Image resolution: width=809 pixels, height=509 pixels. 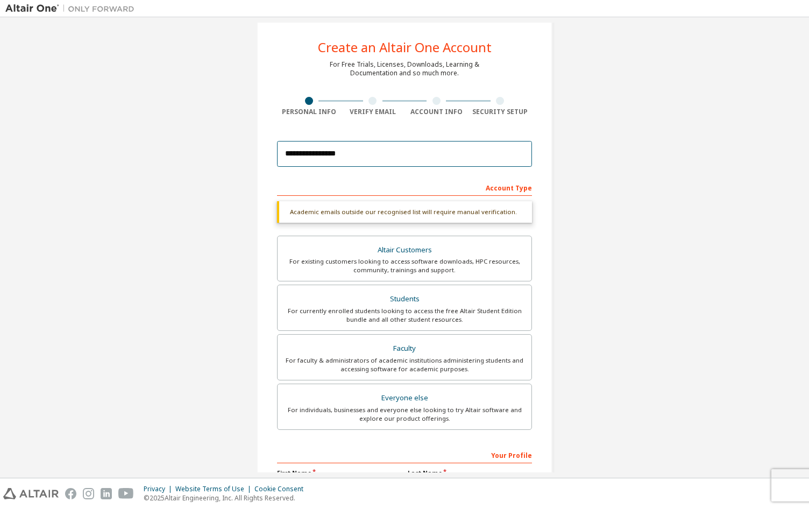 I want to click on div: Your Profile, so click(x=405, y=455).